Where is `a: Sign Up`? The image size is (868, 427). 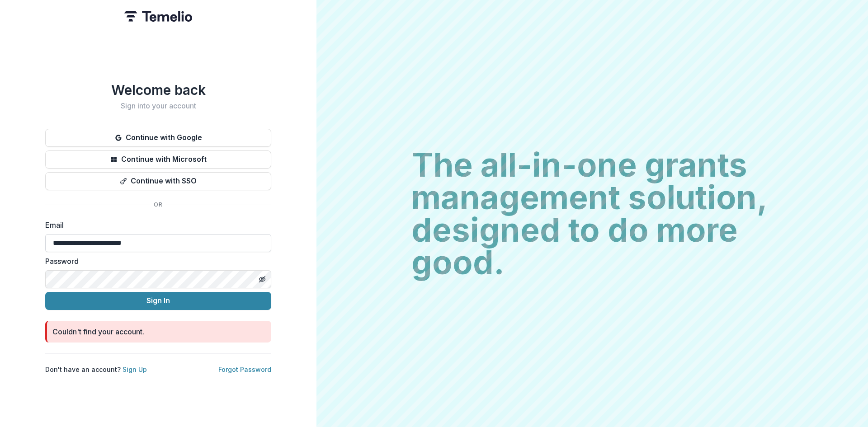
a: Sign Up is located at coordinates (135, 369).